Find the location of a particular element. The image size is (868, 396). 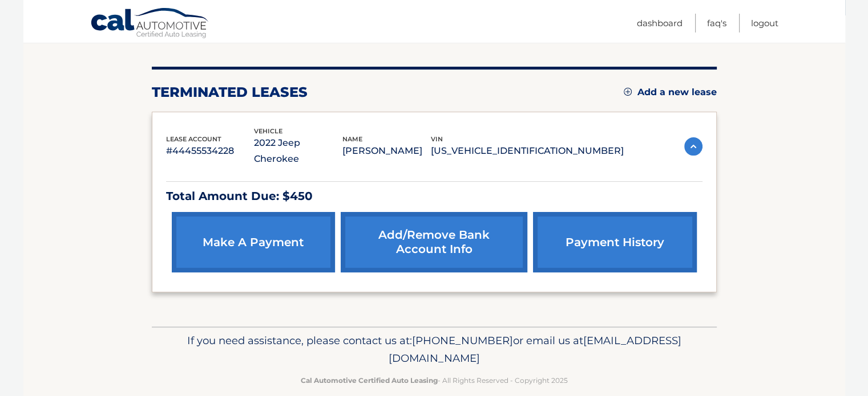

p: - All Rights Reserved - Copyright 2025 is located at coordinates (434, 380).